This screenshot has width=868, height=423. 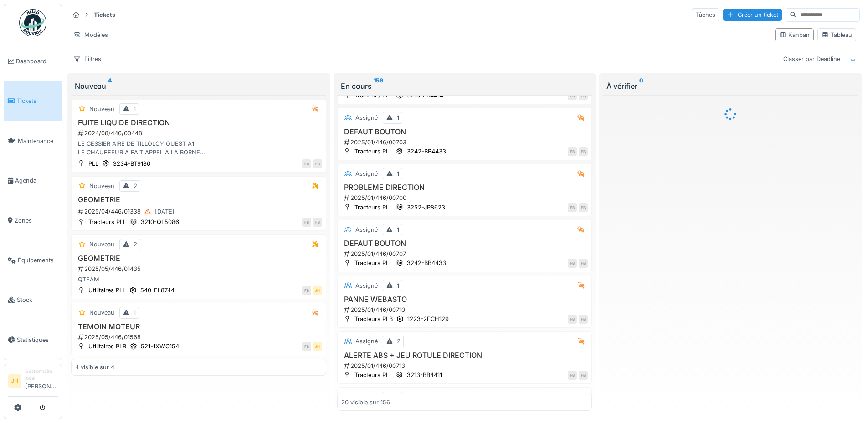 What do you see at coordinates (200, 133) in the screenshot?
I see `div: 2024/08/446/00448` at bounding box center [200, 133].